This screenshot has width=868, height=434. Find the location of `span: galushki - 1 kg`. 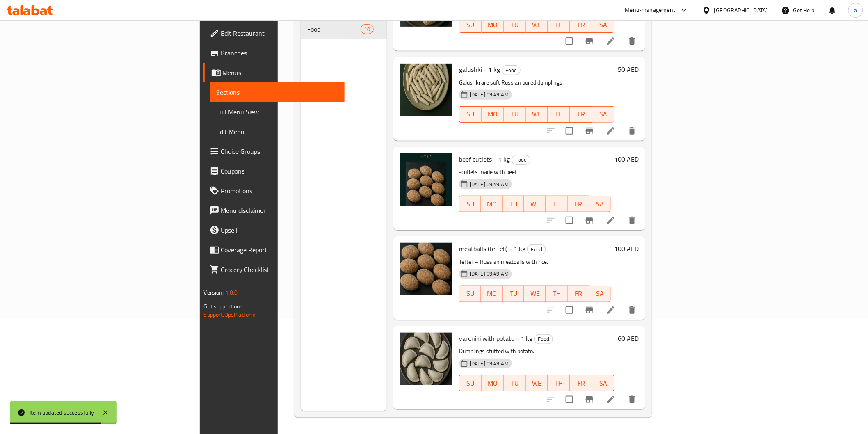

span: galushki - 1 kg is located at coordinates (479, 69).